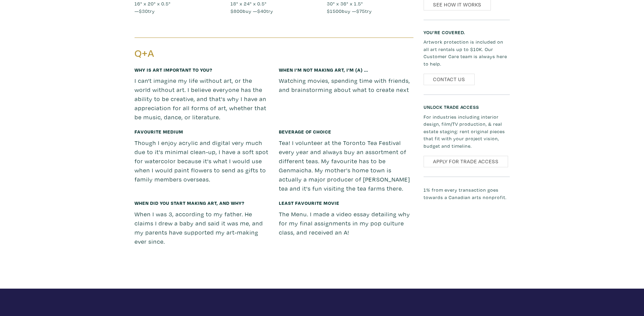 The height and width of the screenshot is (316, 644). What do you see at coordinates (361, 11) in the screenshot?
I see `span: $75` at bounding box center [361, 11].